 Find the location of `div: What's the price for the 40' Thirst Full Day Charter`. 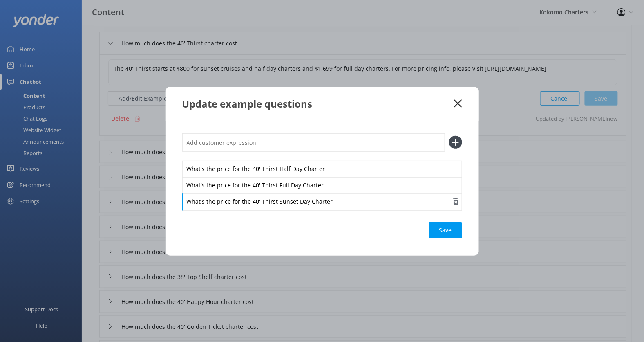

div: What's the price for the 40' Thirst Full Day Charter is located at coordinates (322, 185).